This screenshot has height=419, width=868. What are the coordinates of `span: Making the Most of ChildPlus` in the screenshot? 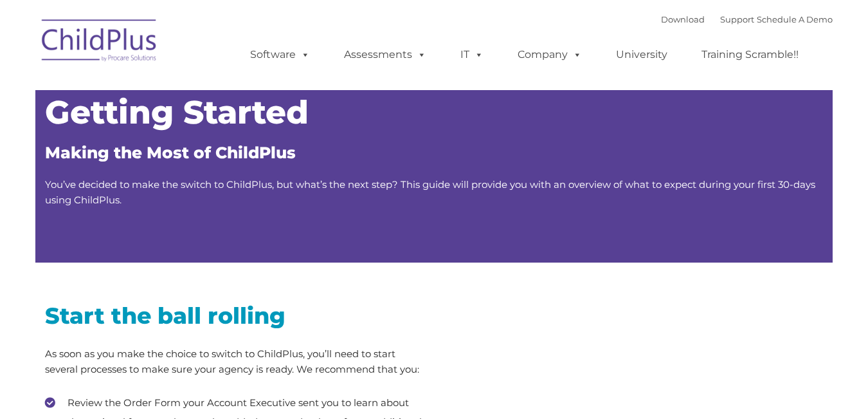 It's located at (170, 152).